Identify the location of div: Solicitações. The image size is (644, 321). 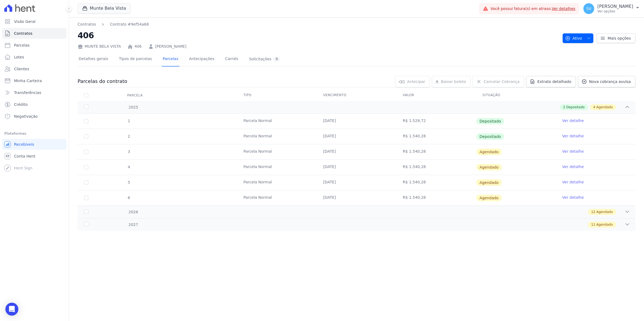
(264, 59).